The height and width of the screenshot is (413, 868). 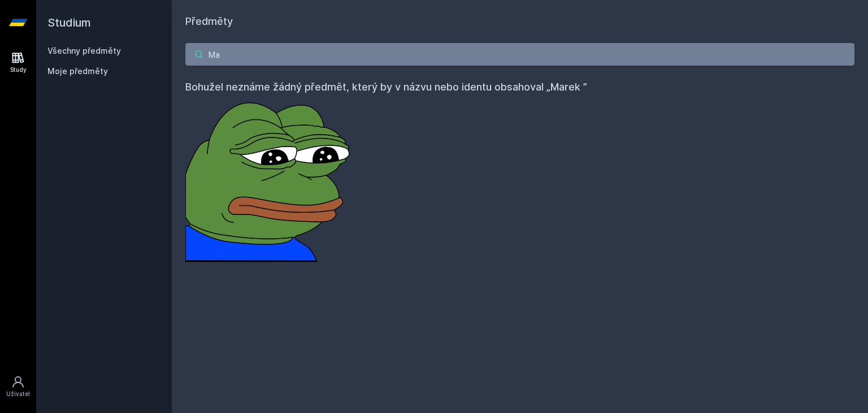 What do you see at coordinates (18, 394) in the screenshot?
I see `div: Uživatel` at bounding box center [18, 394].